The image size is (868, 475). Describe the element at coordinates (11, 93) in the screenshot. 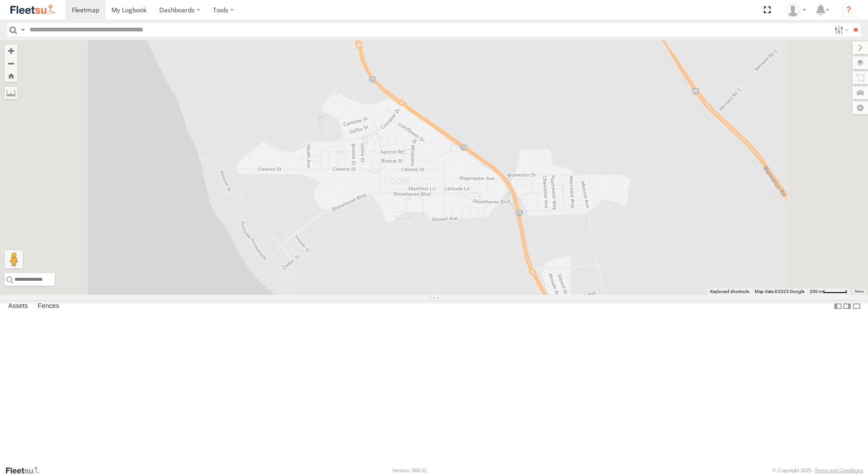

I see `label: Measure` at that location.